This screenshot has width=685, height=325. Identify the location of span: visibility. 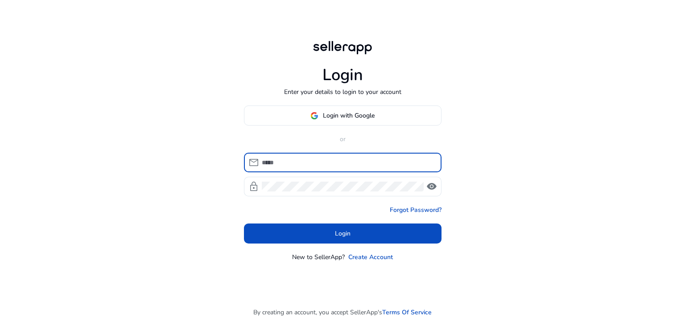
(432, 187).